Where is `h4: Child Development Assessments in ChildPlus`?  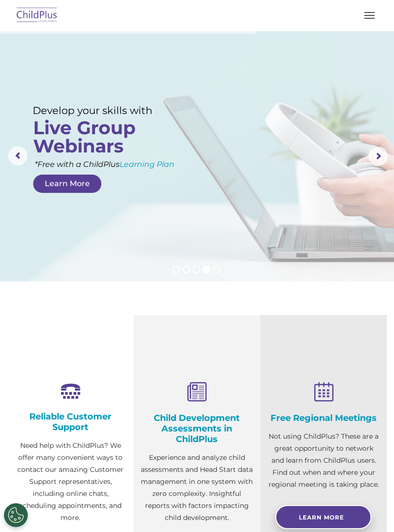 h4: Child Development Assessments in ChildPlus is located at coordinates (196, 428).